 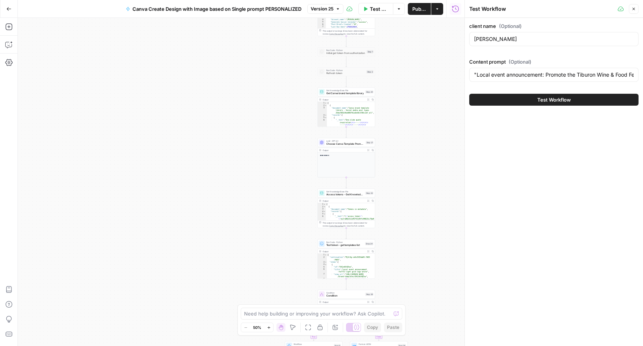 I want to click on span: Initial get token from authorization, so click(x=346, y=53).